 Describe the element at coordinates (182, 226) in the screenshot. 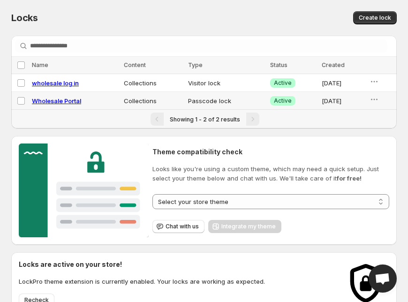

I see `span: Chat with us` at that location.